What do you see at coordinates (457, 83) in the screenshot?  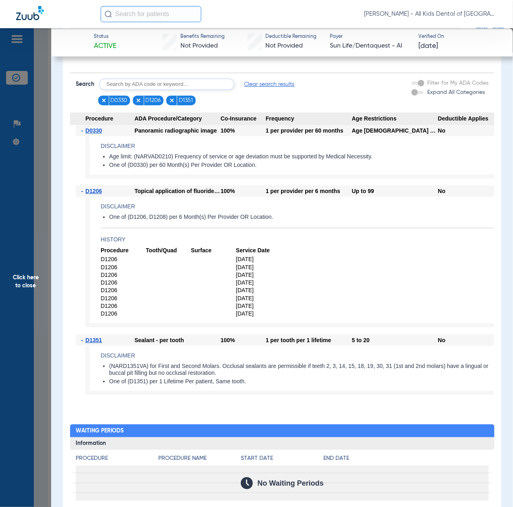 I see `label: Filter for My ADA Codes` at bounding box center [457, 83].